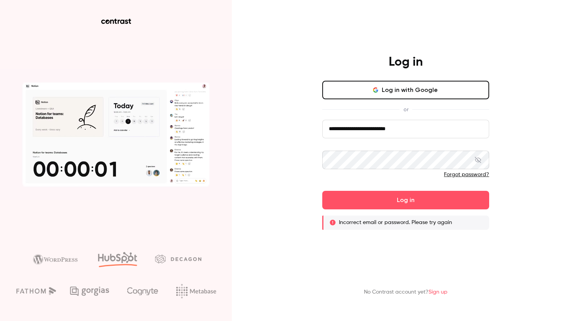 The image size is (568, 321). Describe the element at coordinates (178, 259) in the screenshot. I see `img: decagon` at that location.